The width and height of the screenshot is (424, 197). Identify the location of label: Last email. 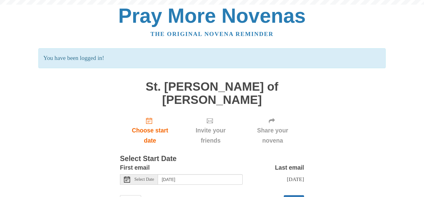
(290, 167).